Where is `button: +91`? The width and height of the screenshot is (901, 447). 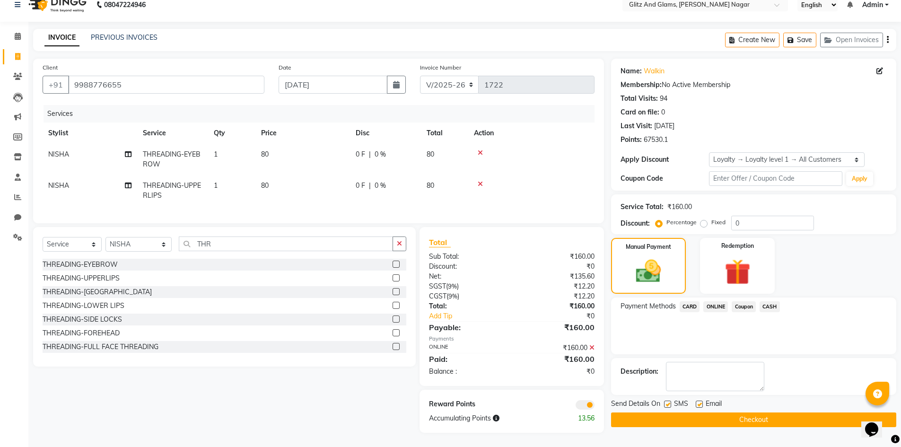
button: +91 is located at coordinates (56, 85).